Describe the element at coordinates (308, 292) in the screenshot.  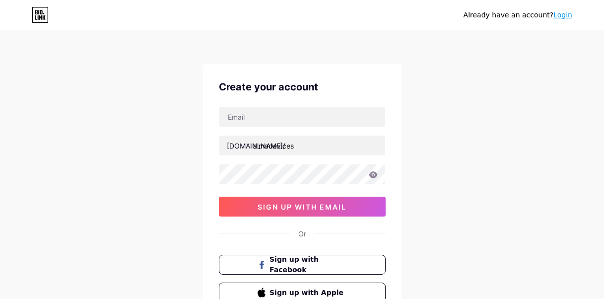
I see `span: Sign up with Apple` at that location.